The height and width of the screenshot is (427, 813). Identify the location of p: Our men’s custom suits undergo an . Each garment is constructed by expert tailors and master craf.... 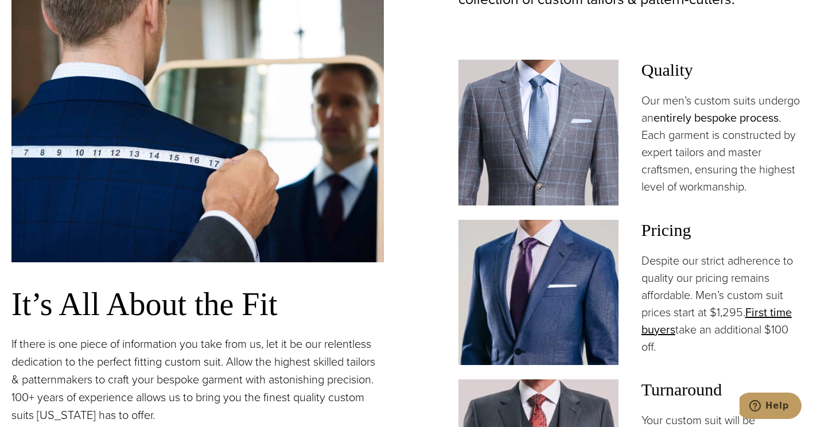
(721, 143).